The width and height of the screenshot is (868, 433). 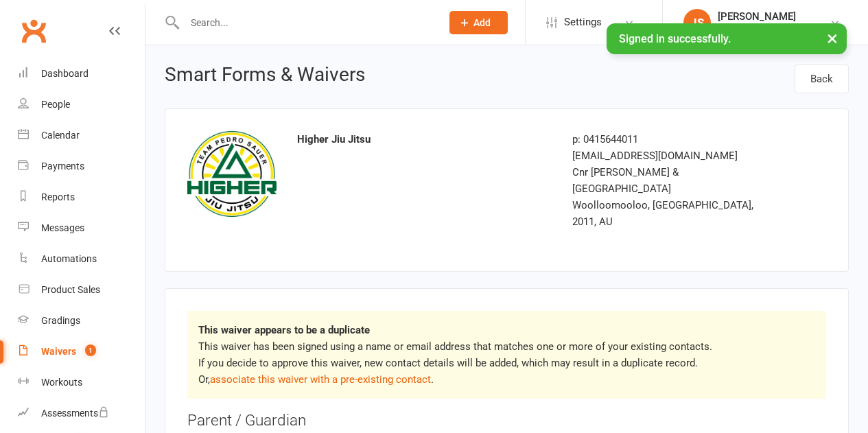 I want to click on div: Dashboard, so click(x=64, y=73).